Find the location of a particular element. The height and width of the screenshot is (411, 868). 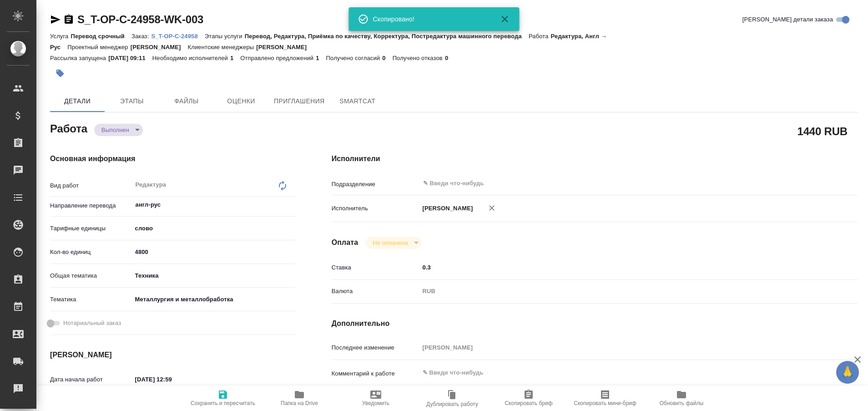

p: Получено согласий is located at coordinates (354, 58).